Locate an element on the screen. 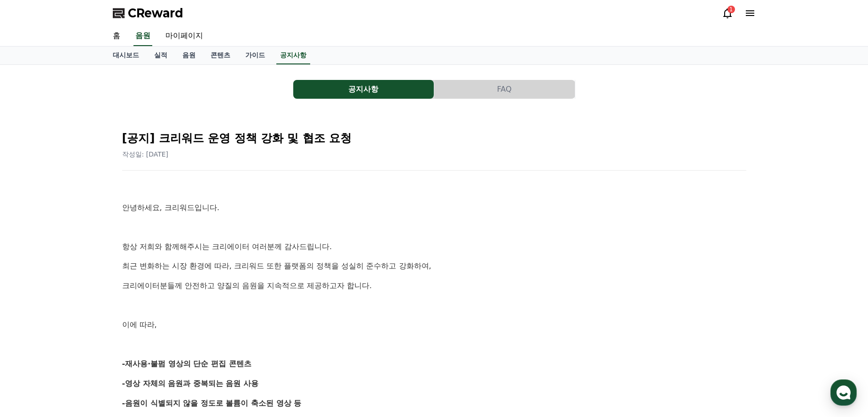 The image size is (868, 417). strong: -음원이 식별되지 않을 정도로 볼륨이 축소된 영상 등 is located at coordinates (212, 403).